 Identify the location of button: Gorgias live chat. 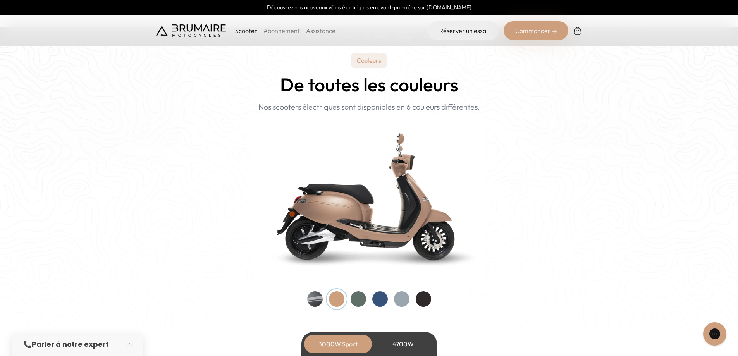
(15, 14).